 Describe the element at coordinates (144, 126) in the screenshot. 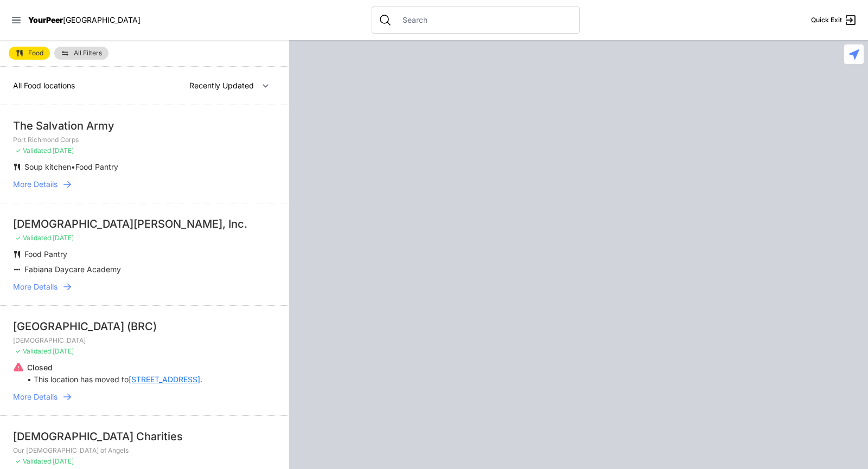

I see `div: The Salvation Army` at that location.